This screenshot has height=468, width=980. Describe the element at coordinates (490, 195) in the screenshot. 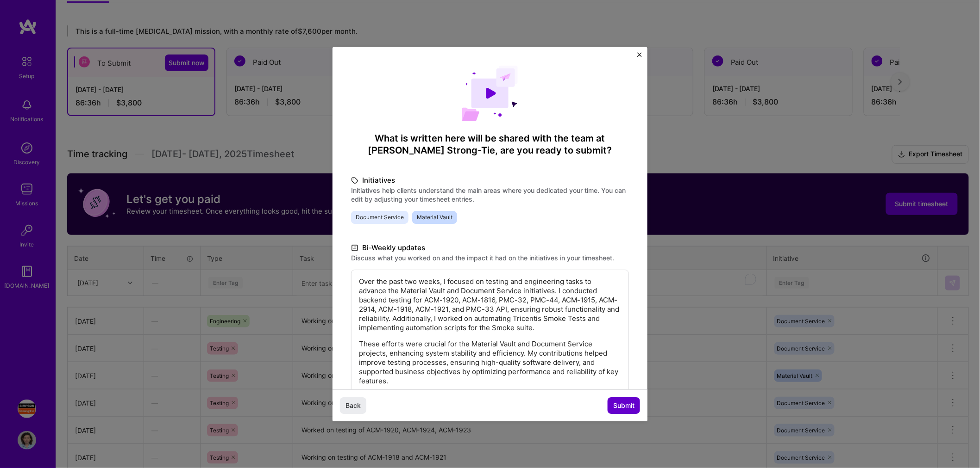

I see `label: Initiatives help clients understand the main areas where you dedicated your time. You can edit by...` at that location.